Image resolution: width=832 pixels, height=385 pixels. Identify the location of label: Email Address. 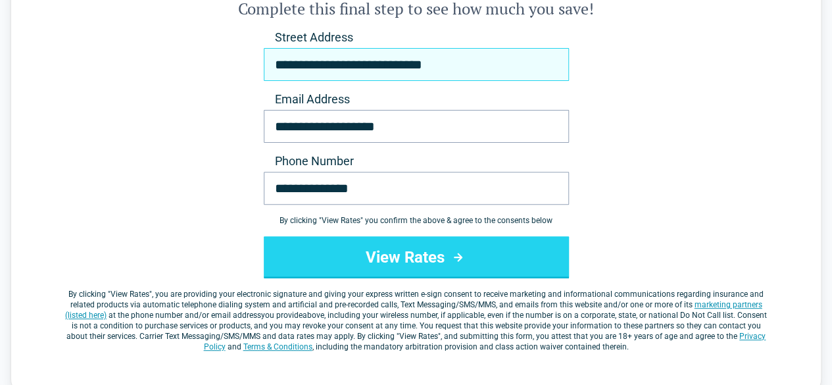
(416, 99).